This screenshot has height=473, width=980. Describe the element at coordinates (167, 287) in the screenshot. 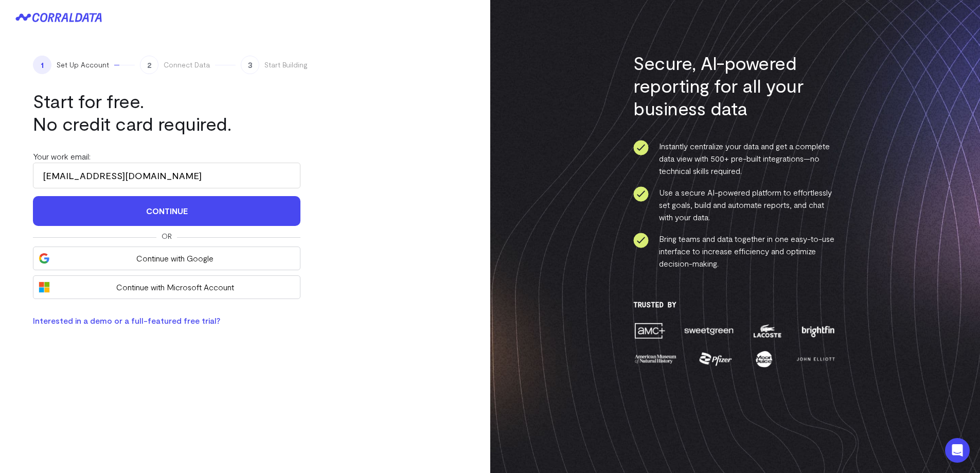

I see `button: Continue with Microsoft Account` at that location.